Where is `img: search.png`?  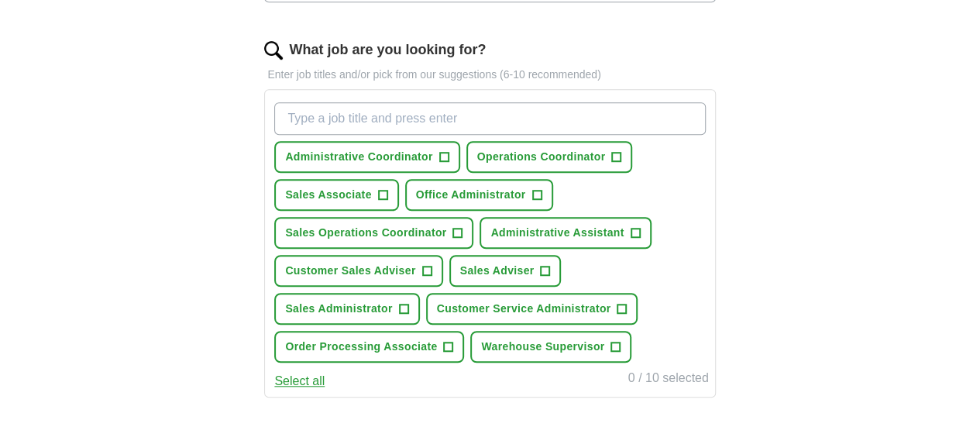
img: search.png is located at coordinates (273, 50).